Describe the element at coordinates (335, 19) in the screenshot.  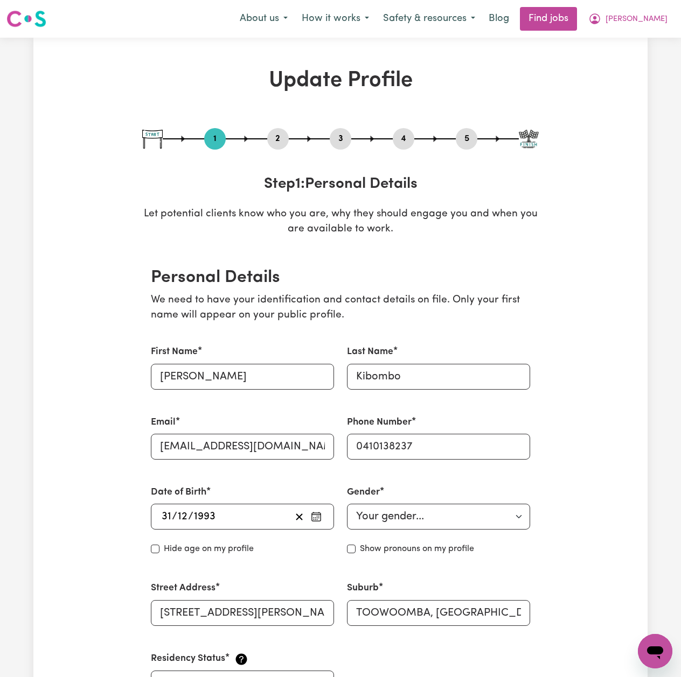
I see `button: How it works` at that location.